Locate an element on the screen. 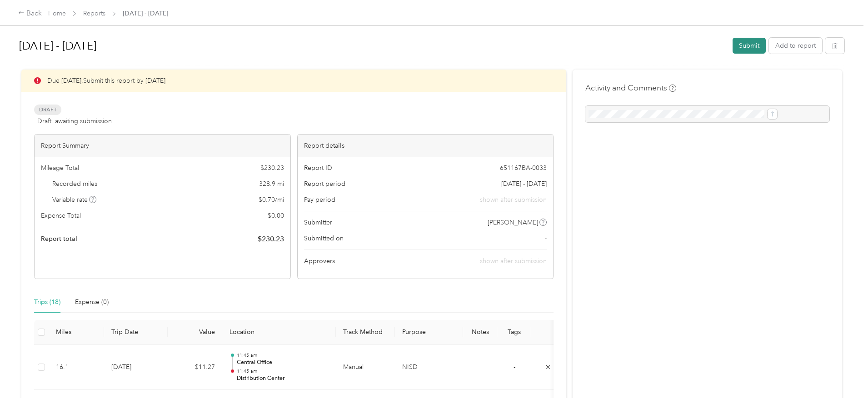 The image size is (868, 414). div: Back is located at coordinates (30, 14).